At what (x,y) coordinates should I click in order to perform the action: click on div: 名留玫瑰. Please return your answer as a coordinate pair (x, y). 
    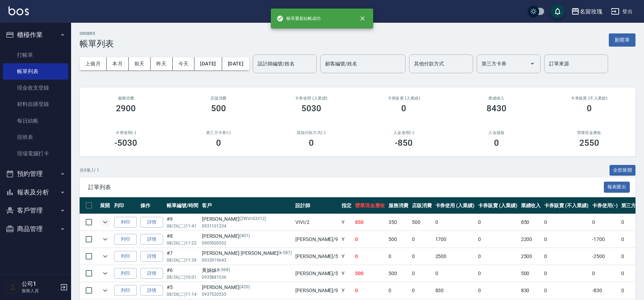
    Looking at the image, I should click on (591, 11).